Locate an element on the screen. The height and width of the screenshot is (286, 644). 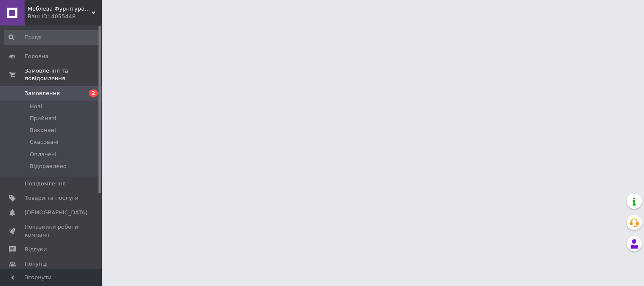
span: 2 is located at coordinates (94, 93).